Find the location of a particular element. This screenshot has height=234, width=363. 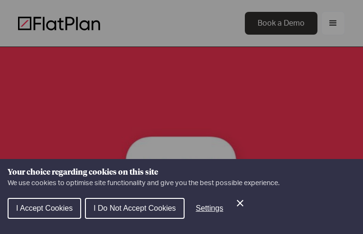

h1: Your choice regarding cookies on this site is located at coordinates (181, 172).